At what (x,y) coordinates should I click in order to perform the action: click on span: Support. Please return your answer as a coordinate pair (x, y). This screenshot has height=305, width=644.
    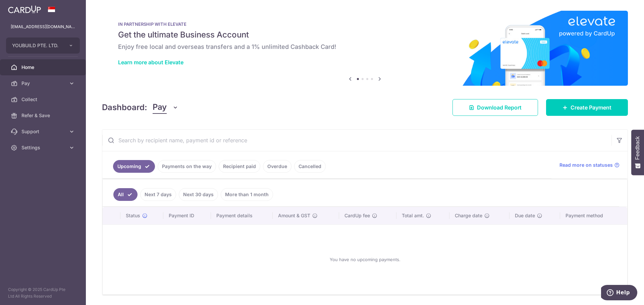
    Looking at the image, I should click on (44, 132).